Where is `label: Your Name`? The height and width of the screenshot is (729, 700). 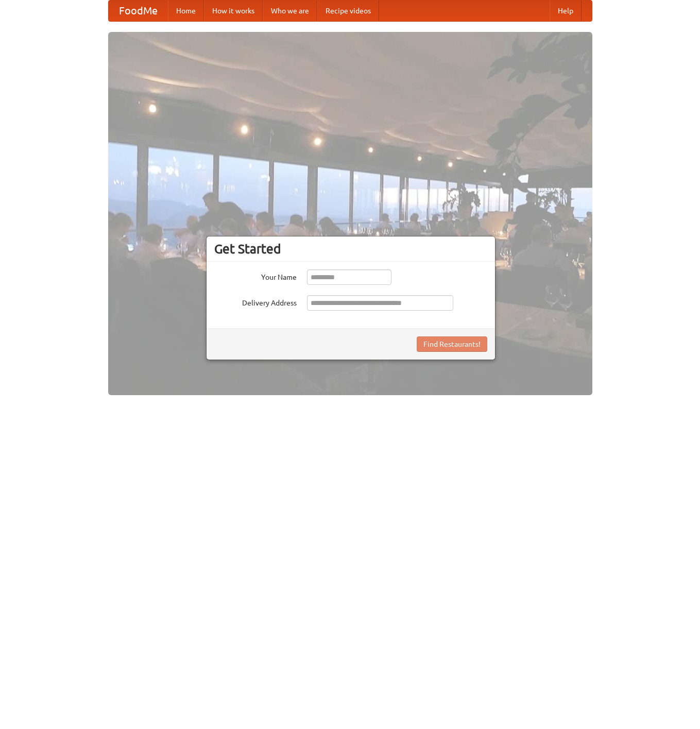 label: Your Name is located at coordinates (256, 276).